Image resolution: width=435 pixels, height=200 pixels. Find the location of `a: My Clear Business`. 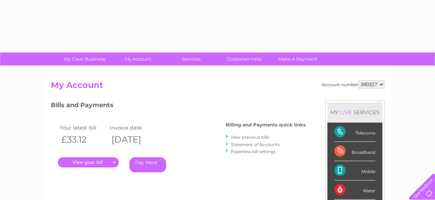

a: My Clear Business is located at coordinates (84, 59).